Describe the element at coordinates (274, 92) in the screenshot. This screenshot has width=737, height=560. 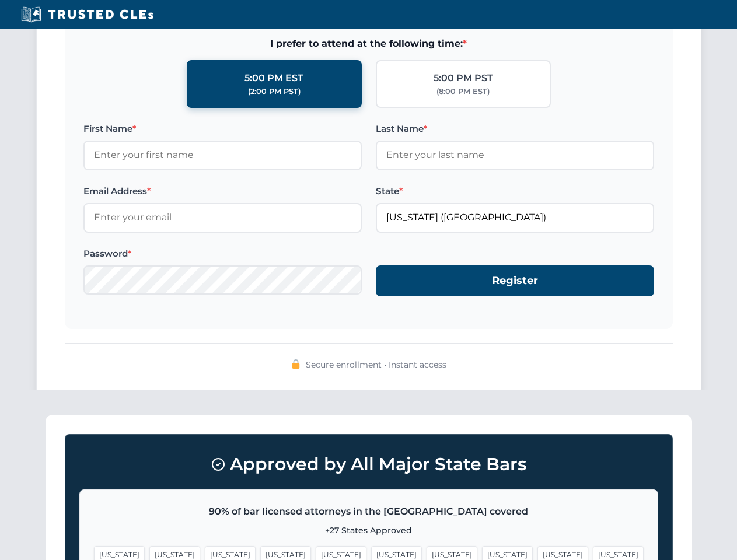
I see `div: (2:00 PM PST)` at that location.